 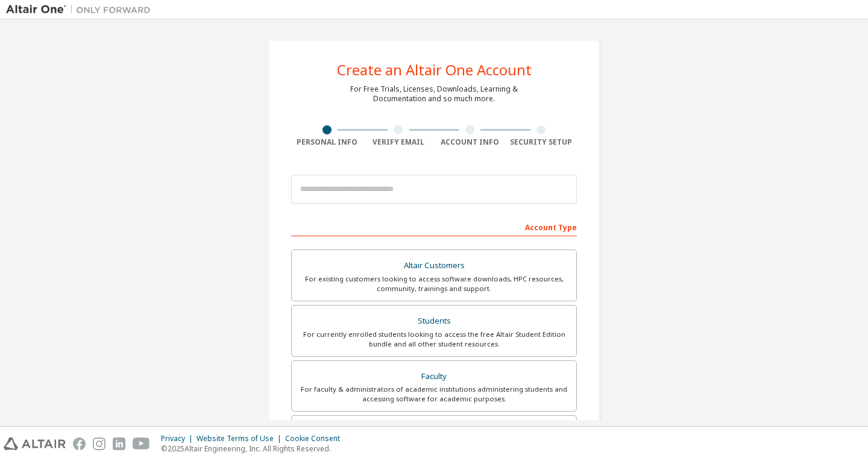 I want to click on img: facebook.svg, so click(x=79, y=444).